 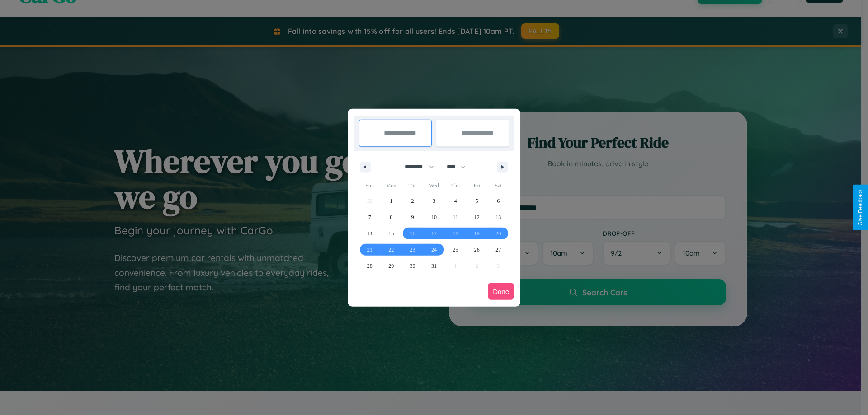 I want to click on span: 9, so click(x=413, y=217).